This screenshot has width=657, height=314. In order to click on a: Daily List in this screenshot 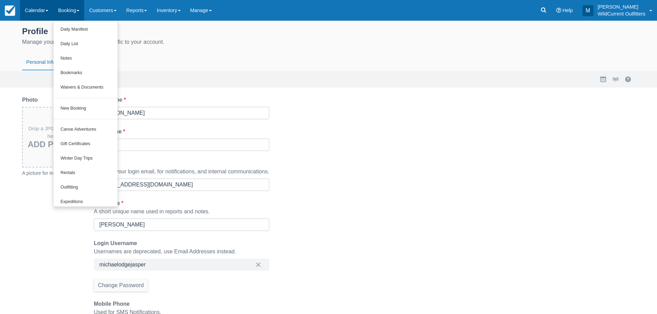, I will do `click(86, 44)`.